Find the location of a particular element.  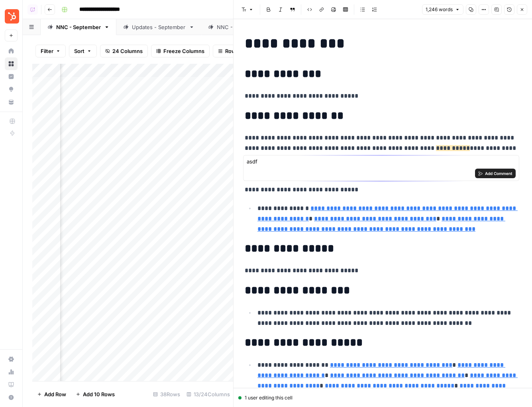

button: 24 Columns is located at coordinates (124, 51).